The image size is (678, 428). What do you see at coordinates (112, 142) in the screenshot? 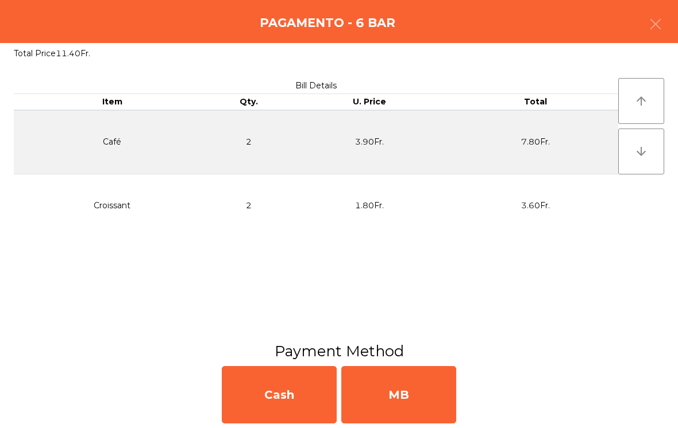
I see `td: Café` at bounding box center [112, 142].